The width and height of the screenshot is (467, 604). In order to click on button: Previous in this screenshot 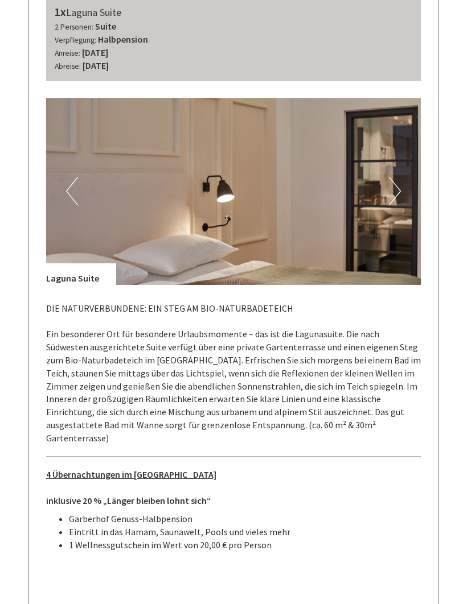, I will do `click(72, 192)`.